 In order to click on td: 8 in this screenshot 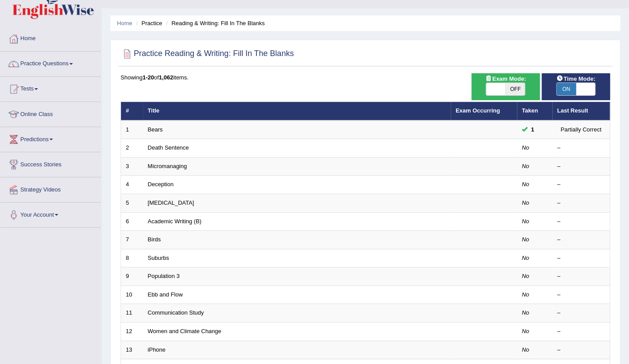, I will do `click(132, 258)`.